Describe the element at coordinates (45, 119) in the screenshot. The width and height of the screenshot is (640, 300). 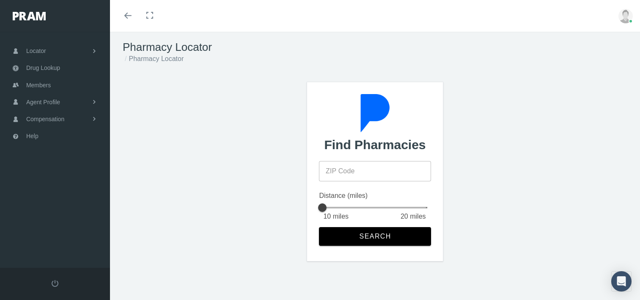
I see `span: Compensation` at that location.